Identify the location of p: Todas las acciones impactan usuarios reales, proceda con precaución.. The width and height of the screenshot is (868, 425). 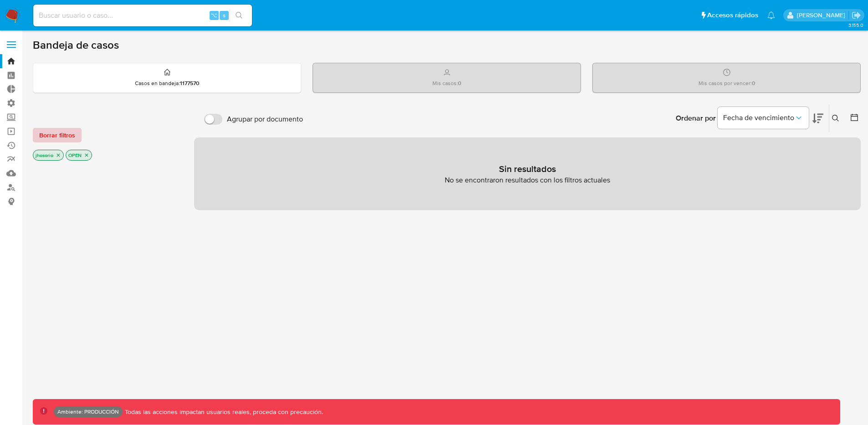
(223, 412).